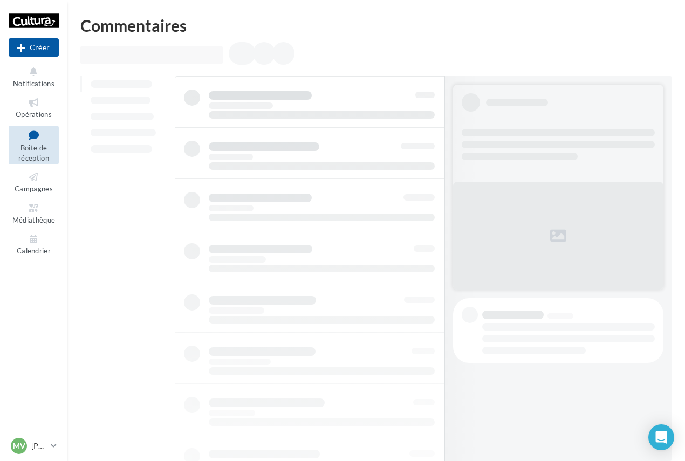 The image size is (685, 461). What do you see at coordinates (661, 437) in the screenshot?
I see `div: Open Intercom Messenger` at bounding box center [661, 437].